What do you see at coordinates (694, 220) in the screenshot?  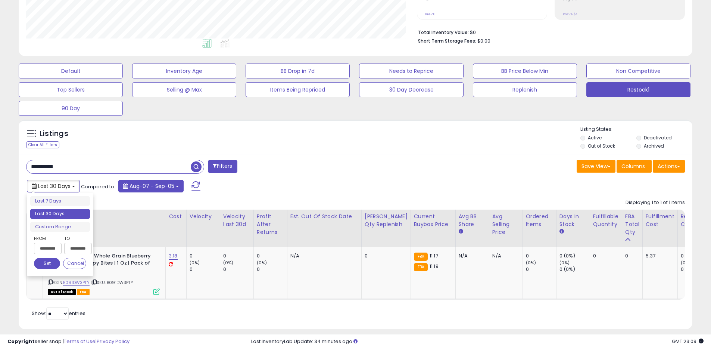 I see `div: Returns' Costs` at bounding box center [694, 220].